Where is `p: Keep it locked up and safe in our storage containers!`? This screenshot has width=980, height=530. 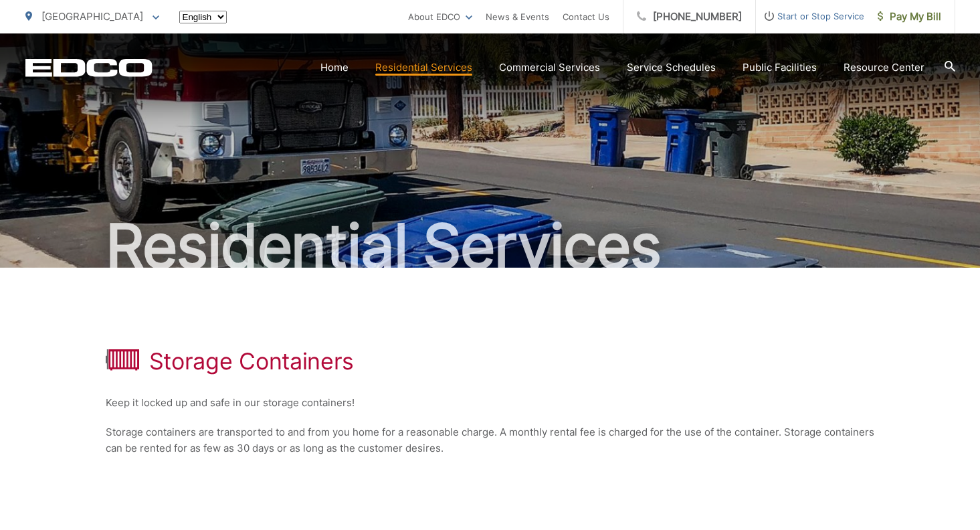
p: Keep it locked up and safe in our storage containers! is located at coordinates (490, 403).